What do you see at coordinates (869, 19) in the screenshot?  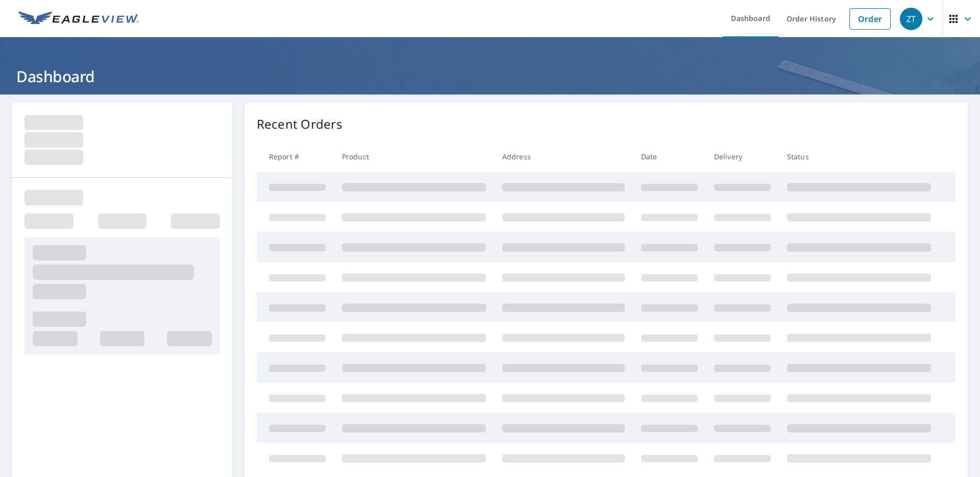 I see `a: Order` at bounding box center [869, 19].